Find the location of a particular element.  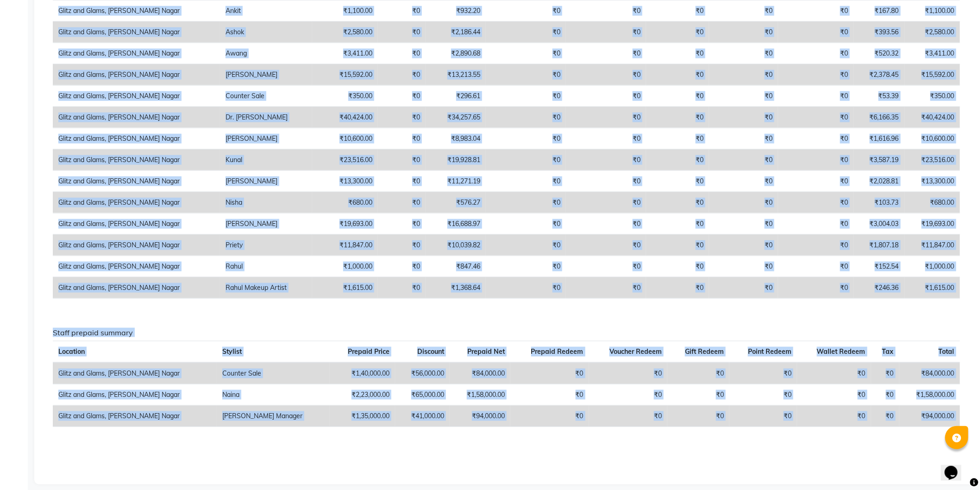

td: ₹6,166.35 is located at coordinates (879, 117).